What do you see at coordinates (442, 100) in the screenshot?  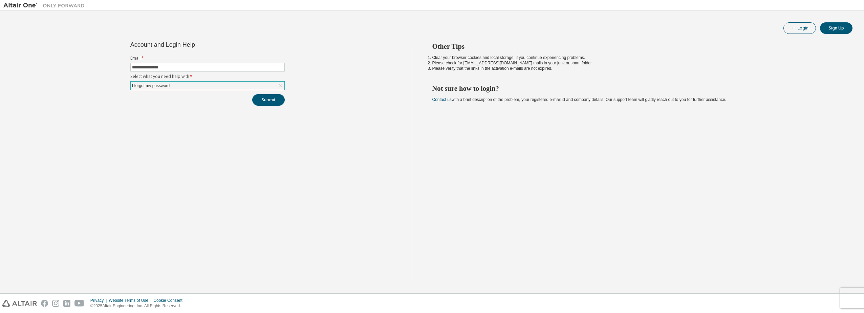 I see `a: Contact us` at bounding box center [442, 100].